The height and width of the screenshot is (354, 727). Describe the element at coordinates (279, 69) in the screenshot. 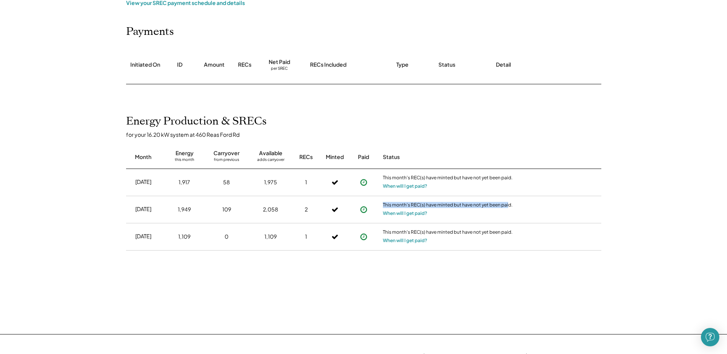

I see `div: per SREC` at that location.